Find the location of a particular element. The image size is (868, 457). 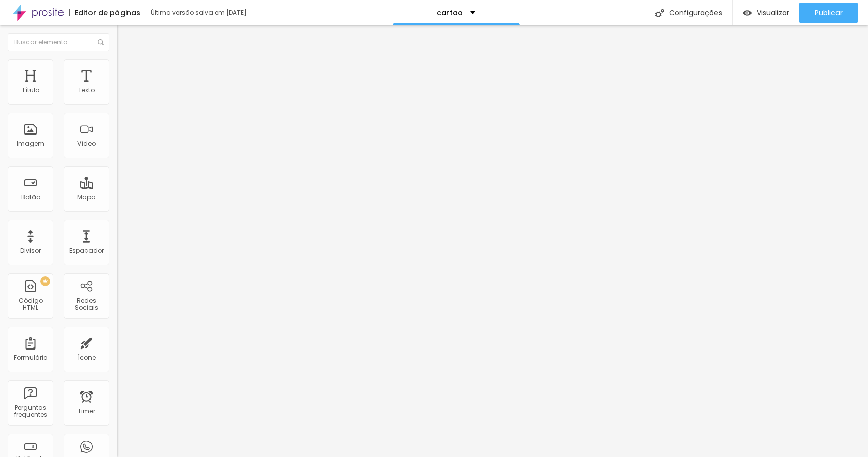

button: Publicar is located at coordinates (829, 13).